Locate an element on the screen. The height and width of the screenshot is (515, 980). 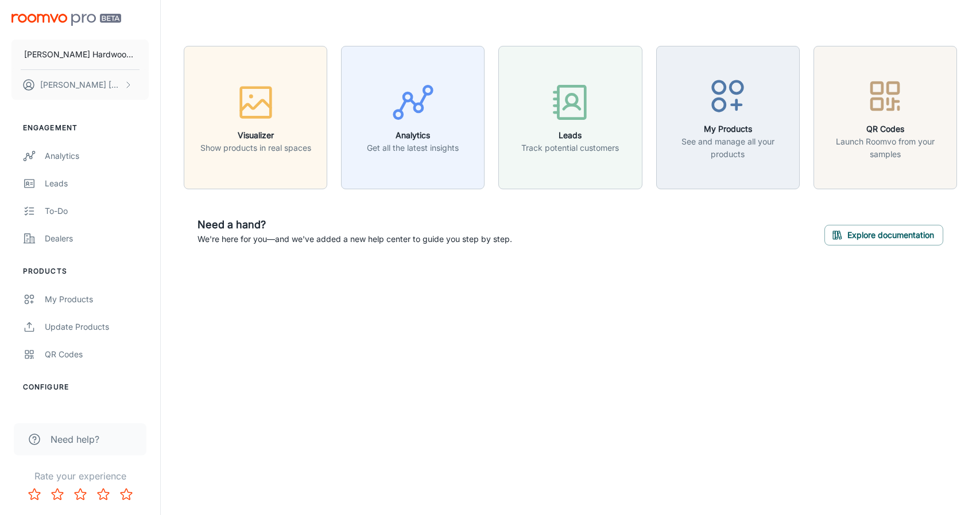
div: Leads is located at coordinates (96, 184).